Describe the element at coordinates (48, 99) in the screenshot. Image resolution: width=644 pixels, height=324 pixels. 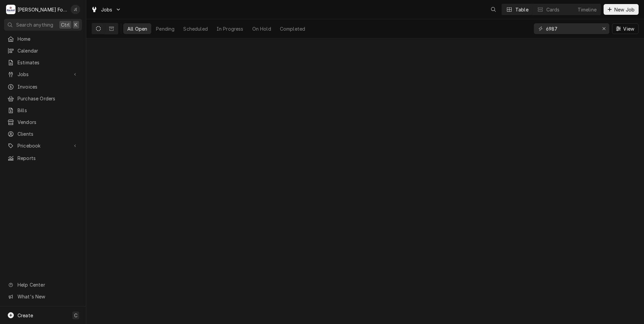
I see `span: Purchase Orders` at that location.